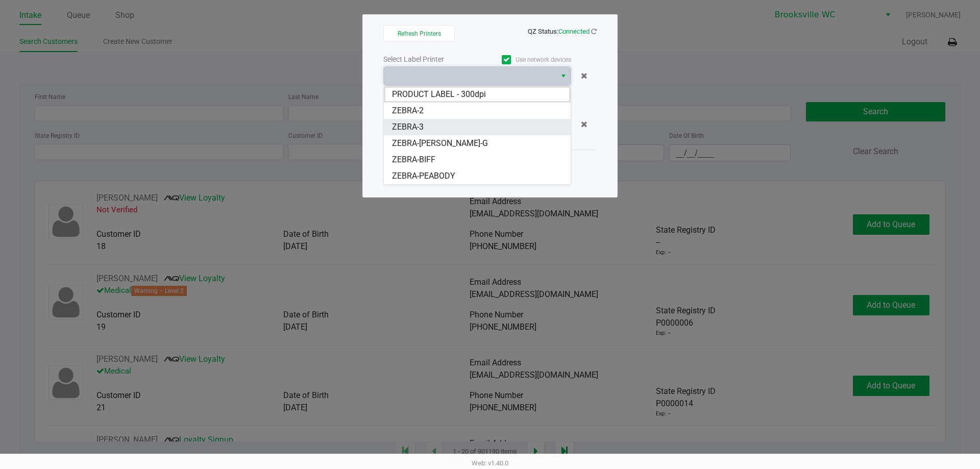 The width and height of the screenshot is (980, 469). What do you see at coordinates (524, 59) in the screenshot?
I see `label: Use network devices` at bounding box center [524, 59].